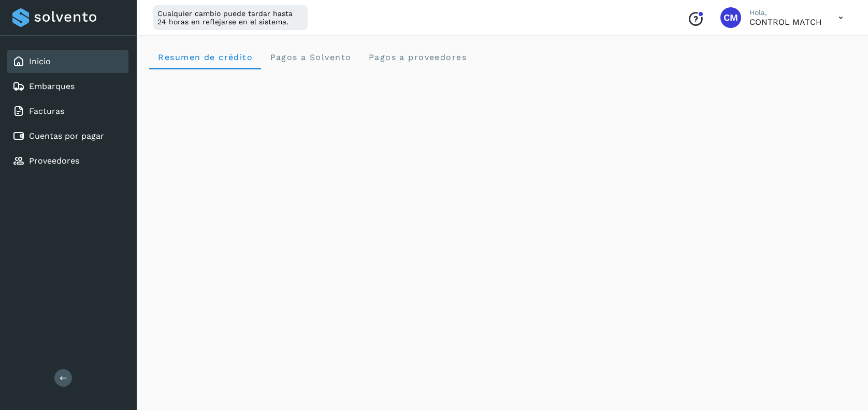  What do you see at coordinates (68, 86) in the screenshot?
I see `div: Embarques` at bounding box center [68, 86].